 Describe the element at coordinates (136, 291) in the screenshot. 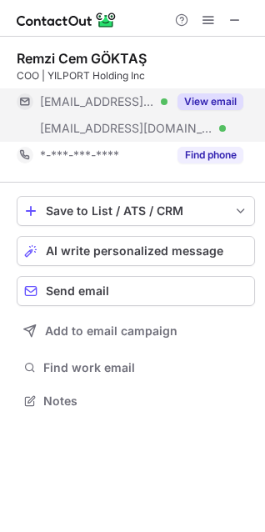

I see `button: Send email` at that location.